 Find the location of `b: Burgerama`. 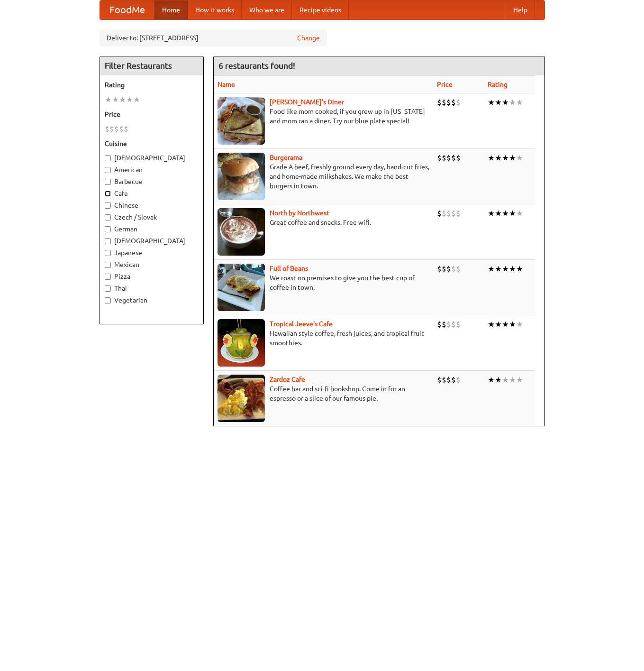

b: Burgerama is located at coordinates (286, 158).